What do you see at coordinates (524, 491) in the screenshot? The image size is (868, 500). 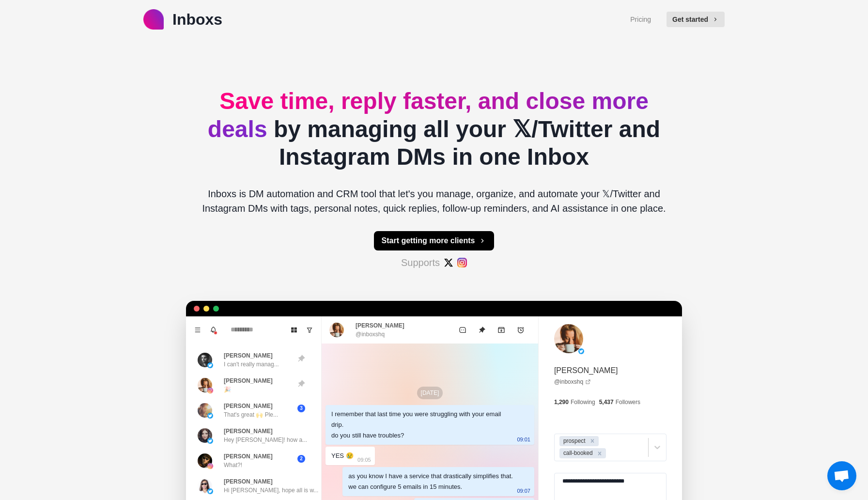 I see `p: 09:07` at bounding box center [524, 491].